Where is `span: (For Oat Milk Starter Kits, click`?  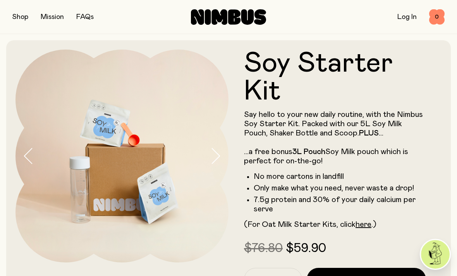 span: (For Oat Milk Starter Kits, click is located at coordinates (300, 224).